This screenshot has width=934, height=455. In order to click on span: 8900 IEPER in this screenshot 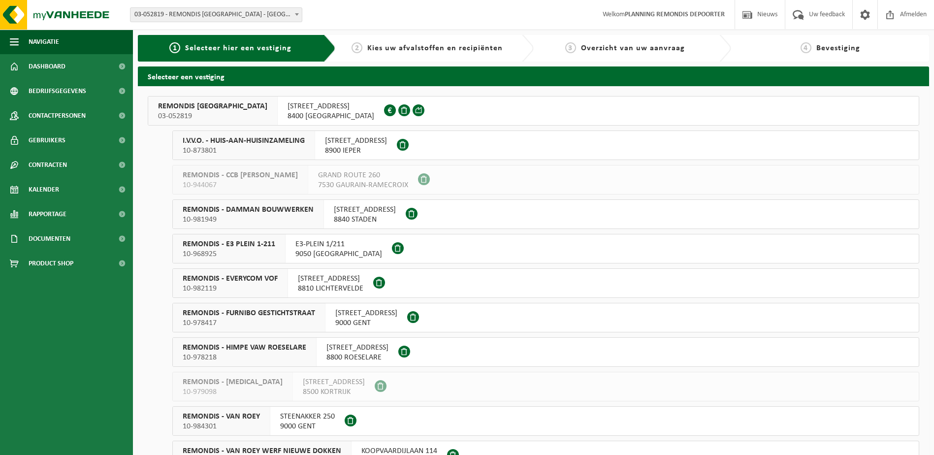, I will do `click(356, 151)`.